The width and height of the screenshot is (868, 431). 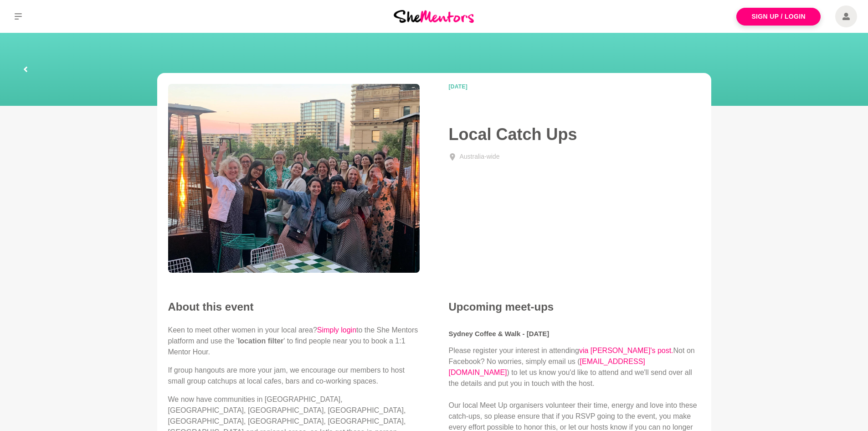 I want to click on p: If group hangouts are more your jam, we encourage our members to host small group catchups at loc..., so click(x=294, y=376).